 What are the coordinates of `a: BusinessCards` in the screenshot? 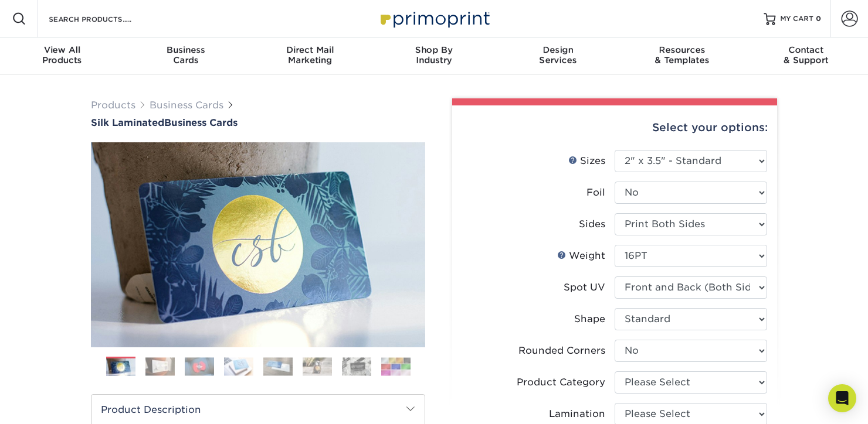 It's located at (186, 56).